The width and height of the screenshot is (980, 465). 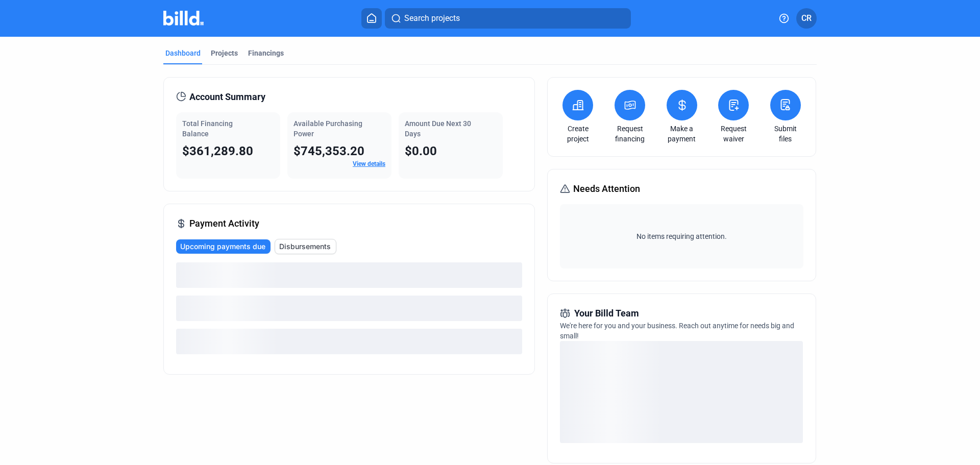 What do you see at coordinates (227, 97) in the screenshot?
I see `span: Account Summary` at bounding box center [227, 97].